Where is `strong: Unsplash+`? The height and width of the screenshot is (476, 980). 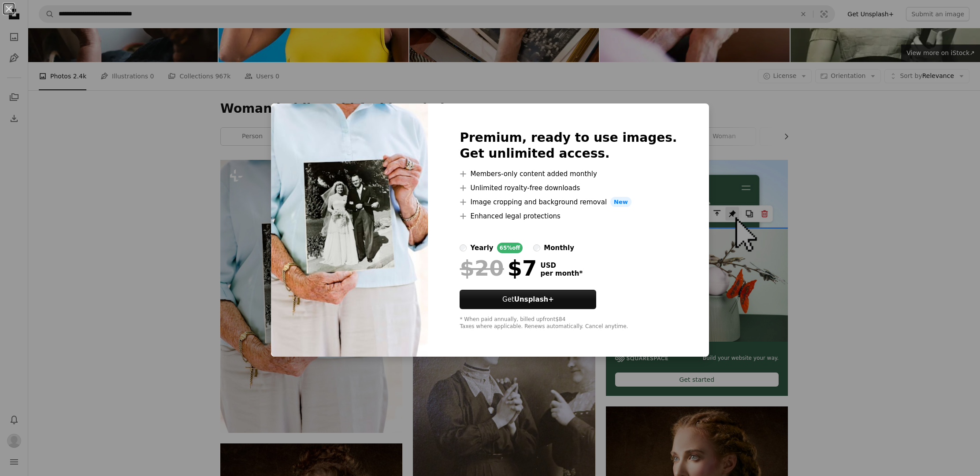
strong: Unsplash+ is located at coordinates (534, 300).